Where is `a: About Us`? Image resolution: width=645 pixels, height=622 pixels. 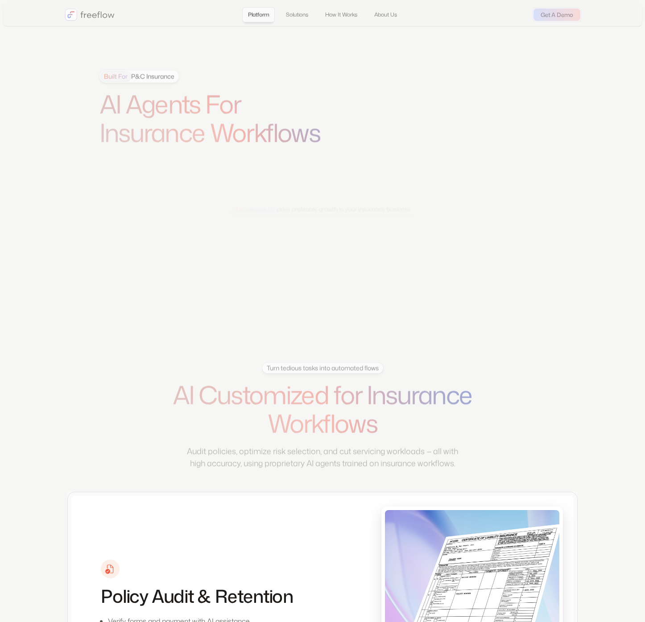 a: About Us is located at coordinates (386, 15).